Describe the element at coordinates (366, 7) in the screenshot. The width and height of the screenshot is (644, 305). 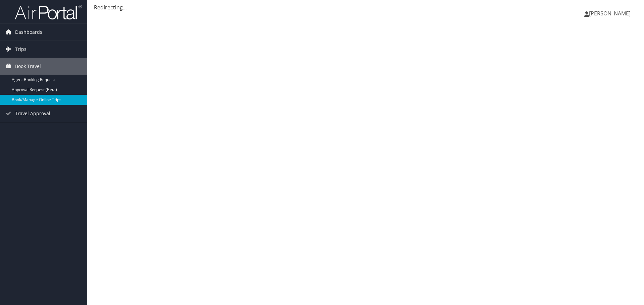
I see `div: Redirecting...` at that location.